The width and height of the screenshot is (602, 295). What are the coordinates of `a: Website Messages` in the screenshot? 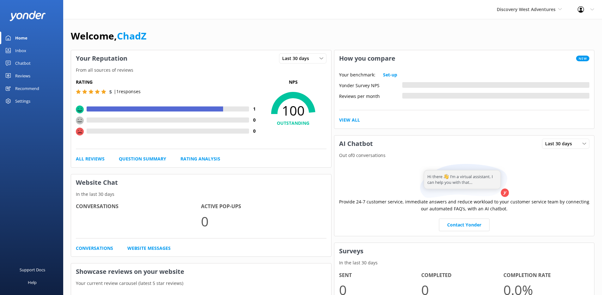 It's located at (149, 248).